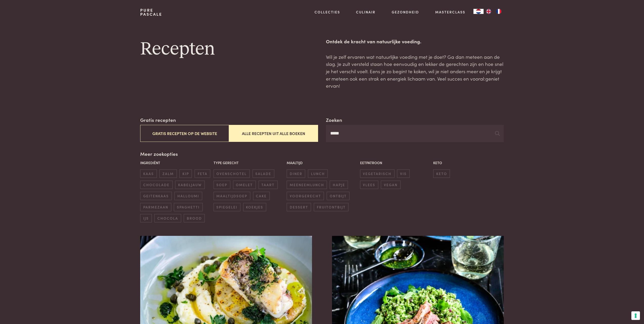  What do you see at coordinates (374, 41) in the screenshot?
I see `strong: Ontdek de kracht van natuurlijke voeding.` at bounding box center [374, 41].